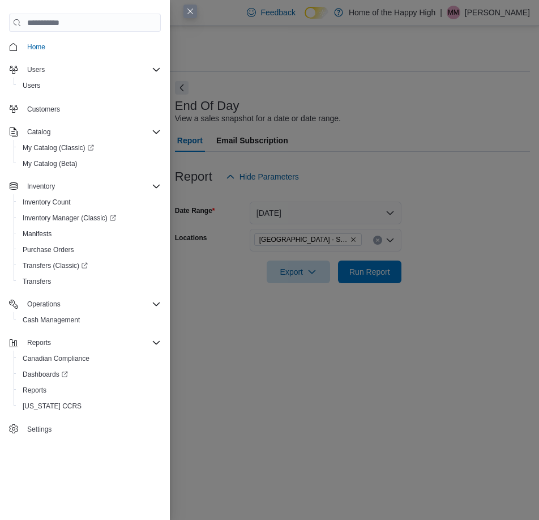  Describe the element at coordinates (90, 234) in the screenshot. I see `button: Manifests` at that location.